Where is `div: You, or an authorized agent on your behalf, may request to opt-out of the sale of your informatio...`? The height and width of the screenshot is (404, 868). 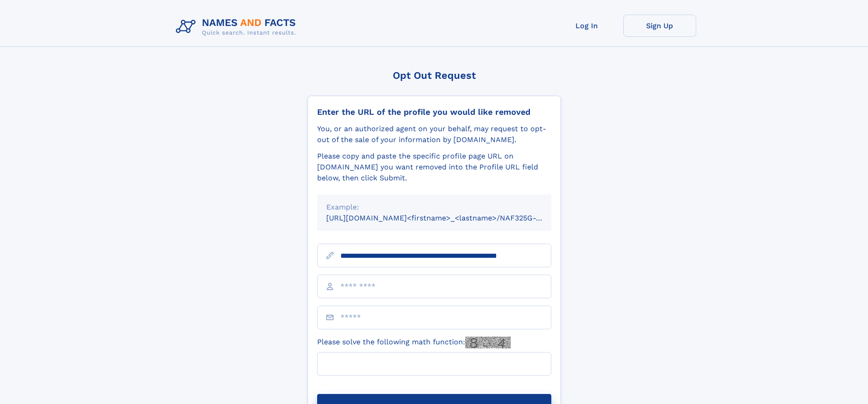 div: You, or an authorized agent on your behalf, may request to opt-out of the sale of your informatio... is located at coordinates (434, 135).